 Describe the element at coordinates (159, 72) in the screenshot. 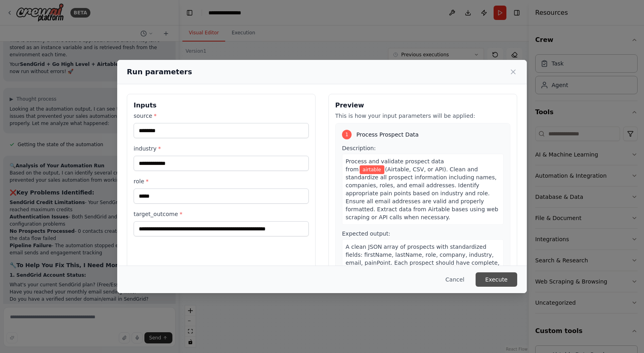

I see `h2: Run parameters` at that location.